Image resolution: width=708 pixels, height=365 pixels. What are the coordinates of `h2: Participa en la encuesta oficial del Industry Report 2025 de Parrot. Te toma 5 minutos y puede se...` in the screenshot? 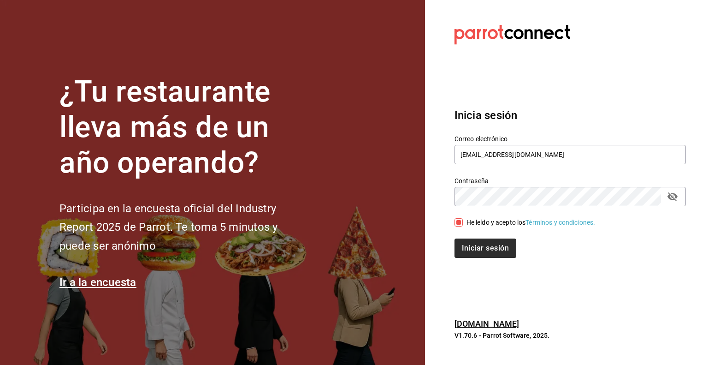 It's located at (184, 227).